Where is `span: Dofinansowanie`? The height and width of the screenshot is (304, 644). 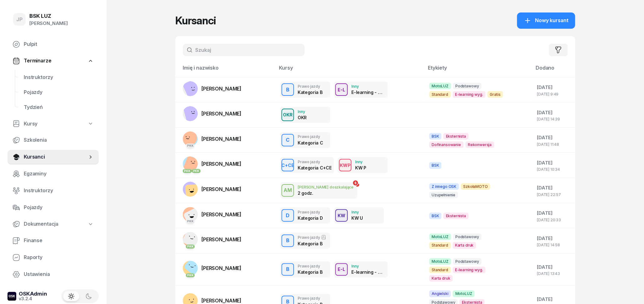
span: Dofinansowanie is located at coordinates (446, 145).